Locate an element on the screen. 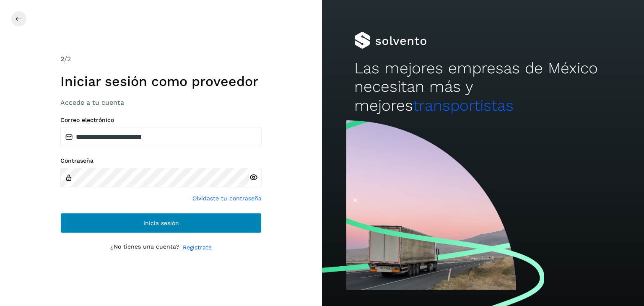 The height and width of the screenshot is (306, 644). a: Olvidaste tu contraseña is located at coordinates (227, 198).